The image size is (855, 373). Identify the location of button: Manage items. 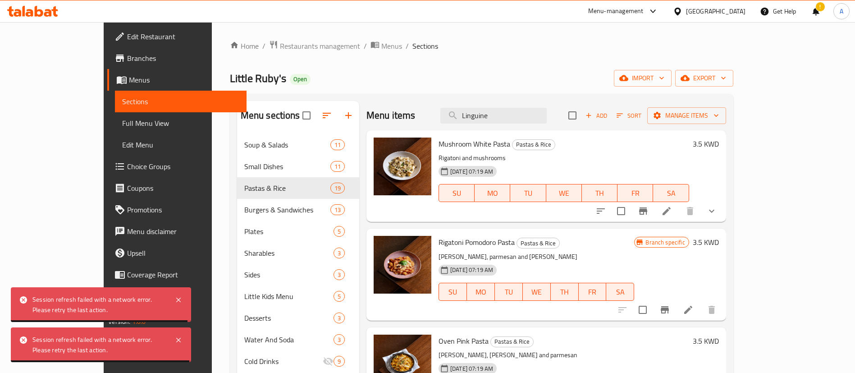
(686, 115).